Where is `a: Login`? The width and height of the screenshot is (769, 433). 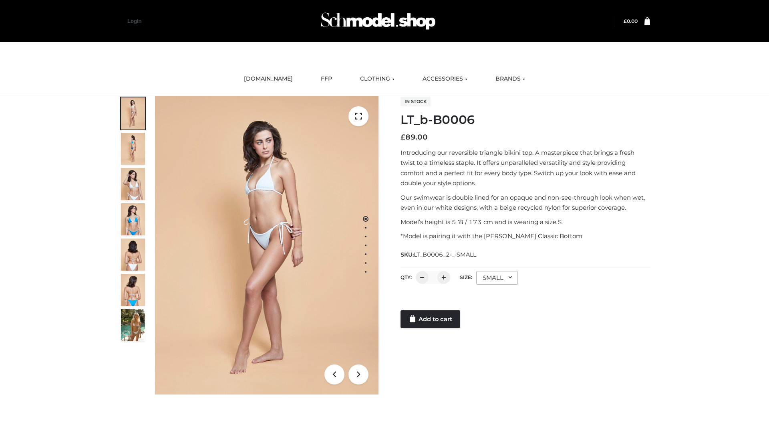
a: Login is located at coordinates (134, 21).